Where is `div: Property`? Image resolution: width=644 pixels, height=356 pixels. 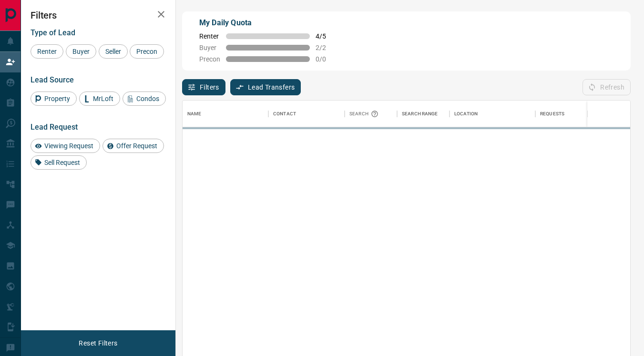 div: Property is located at coordinates (53, 99).